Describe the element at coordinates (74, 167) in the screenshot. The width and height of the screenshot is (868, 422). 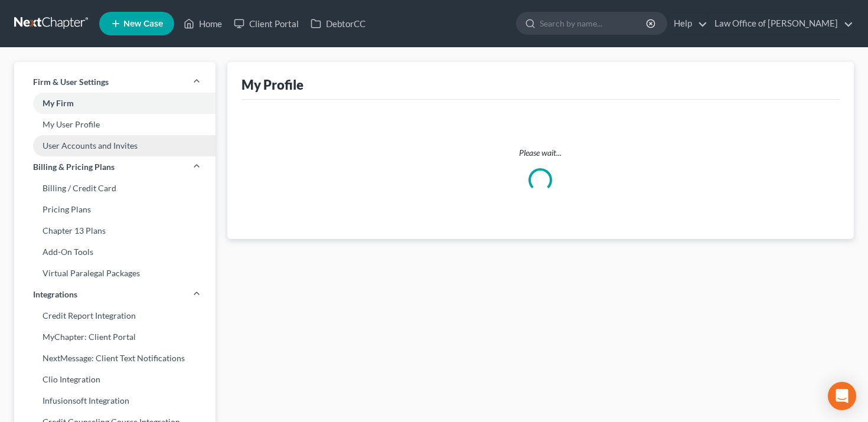
I see `span: Billing & Pricing Plans` at that location.